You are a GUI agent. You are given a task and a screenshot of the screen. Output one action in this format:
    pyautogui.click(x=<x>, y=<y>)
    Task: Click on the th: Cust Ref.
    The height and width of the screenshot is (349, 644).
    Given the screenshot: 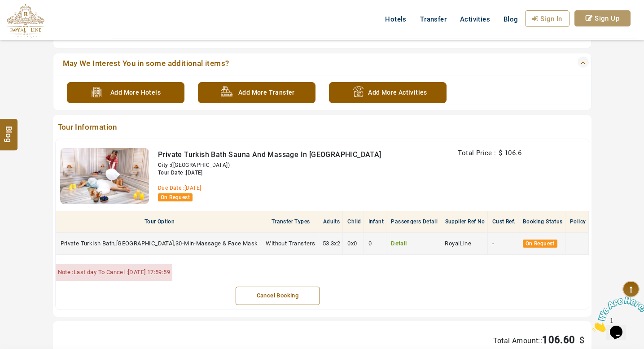 What is the action you would take?
    pyautogui.click(x=503, y=222)
    